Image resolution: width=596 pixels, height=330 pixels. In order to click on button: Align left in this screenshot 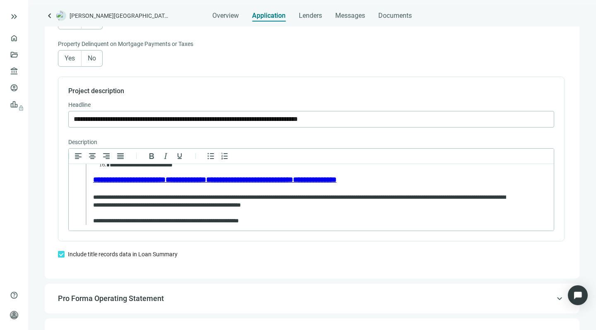, I will do `click(78, 156)`.